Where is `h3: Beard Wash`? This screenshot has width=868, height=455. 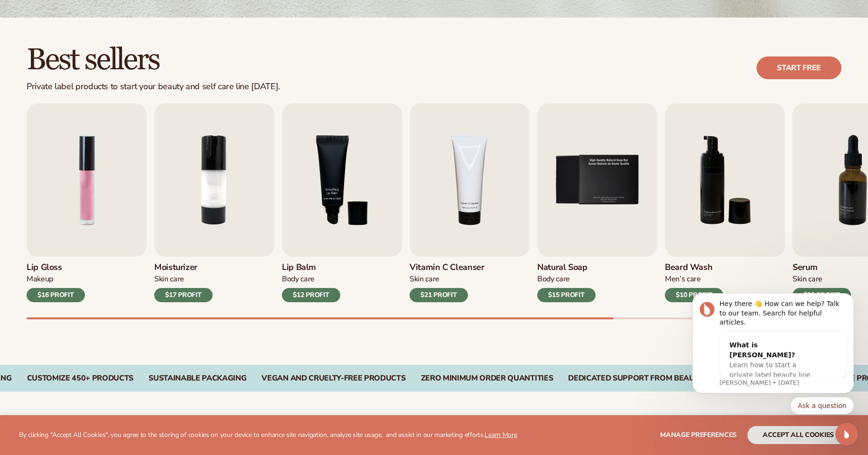 h3: Beard Wash is located at coordinates (694, 268).